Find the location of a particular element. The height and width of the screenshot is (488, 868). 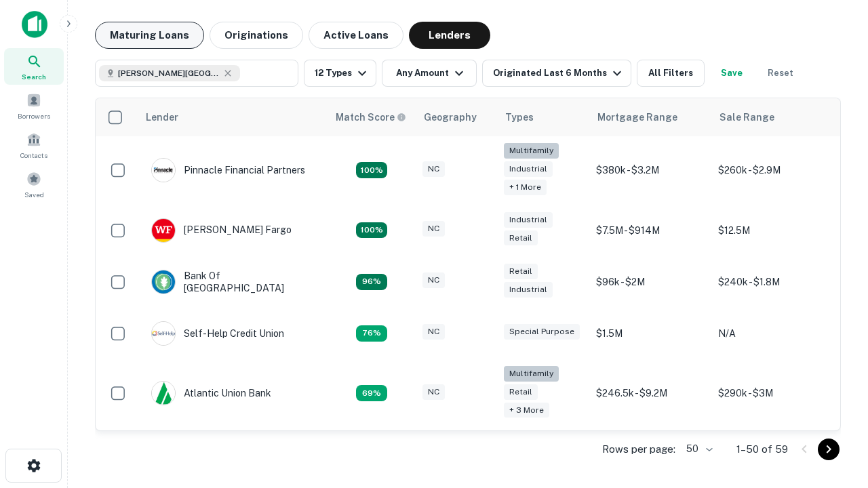

img: capitalize-icon.png is located at coordinates (34, 24).